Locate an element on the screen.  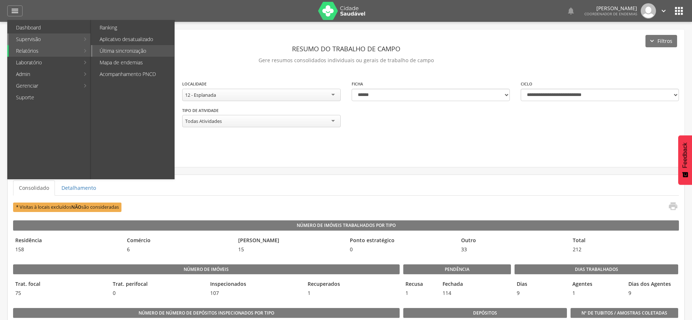
legend: Outro is located at coordinates (512, 241).